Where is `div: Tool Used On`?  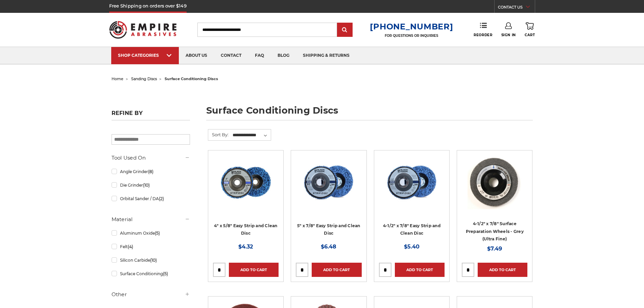
div: Tool Used On is located at coordinates (151, 158).